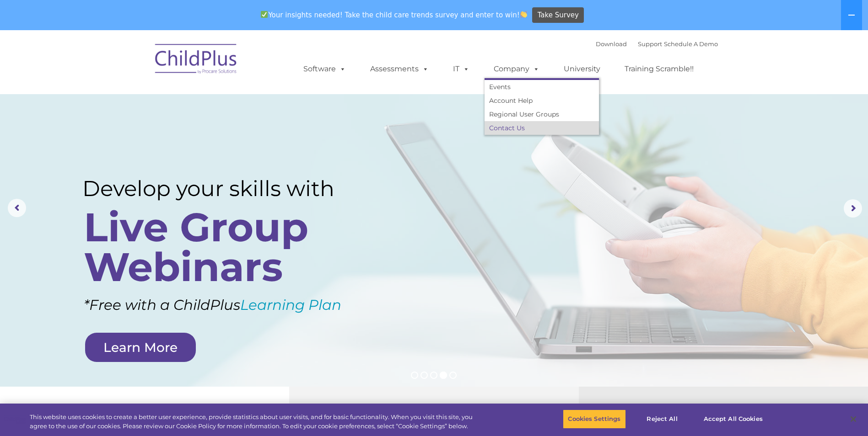 This screenshot has height=436, width=868. I want to click on a: Events, so click(542, 87).